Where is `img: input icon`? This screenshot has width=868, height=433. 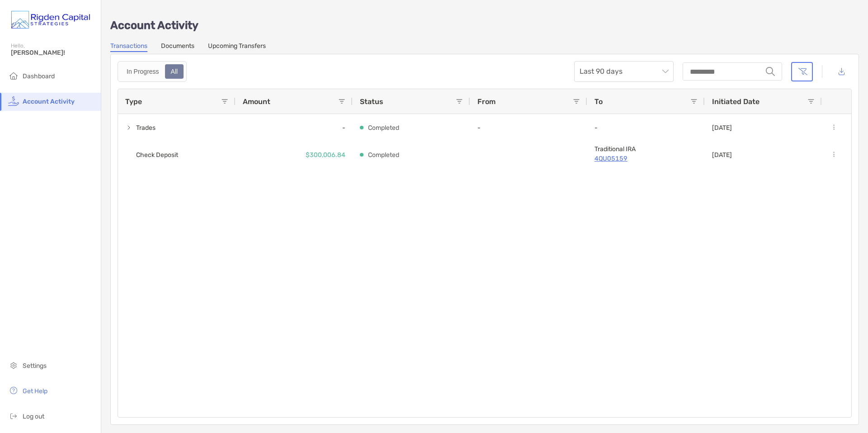
img: input icon is located at coordinates (770, 72).